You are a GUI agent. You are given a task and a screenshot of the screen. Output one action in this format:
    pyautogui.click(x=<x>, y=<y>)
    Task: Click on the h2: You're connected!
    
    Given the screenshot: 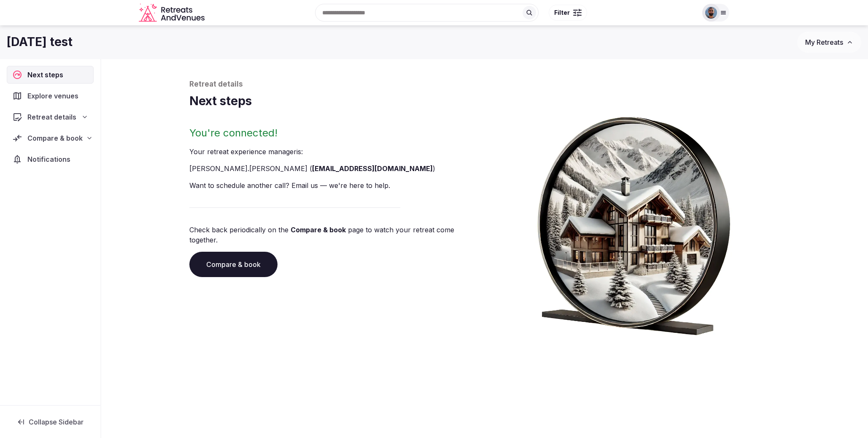 What is the action you would take?
    pyautogui.click(x=336, y=133)
    